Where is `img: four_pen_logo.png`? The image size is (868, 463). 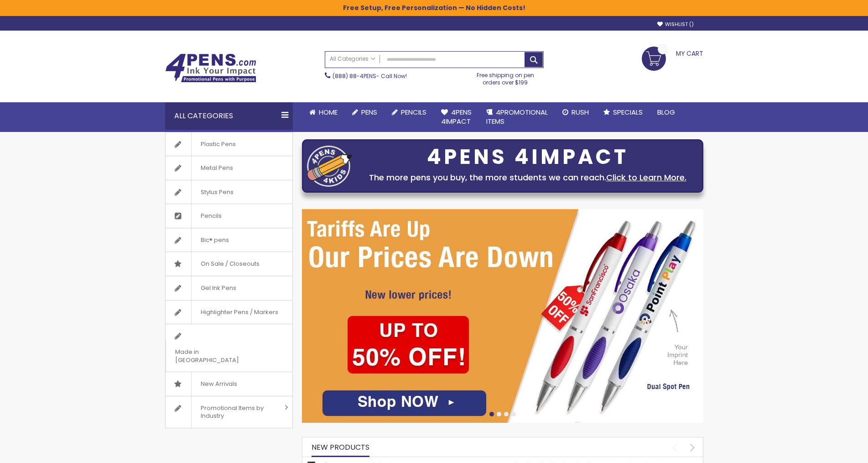 img: four_pen_logo.png is located at coordinates (330, 165).